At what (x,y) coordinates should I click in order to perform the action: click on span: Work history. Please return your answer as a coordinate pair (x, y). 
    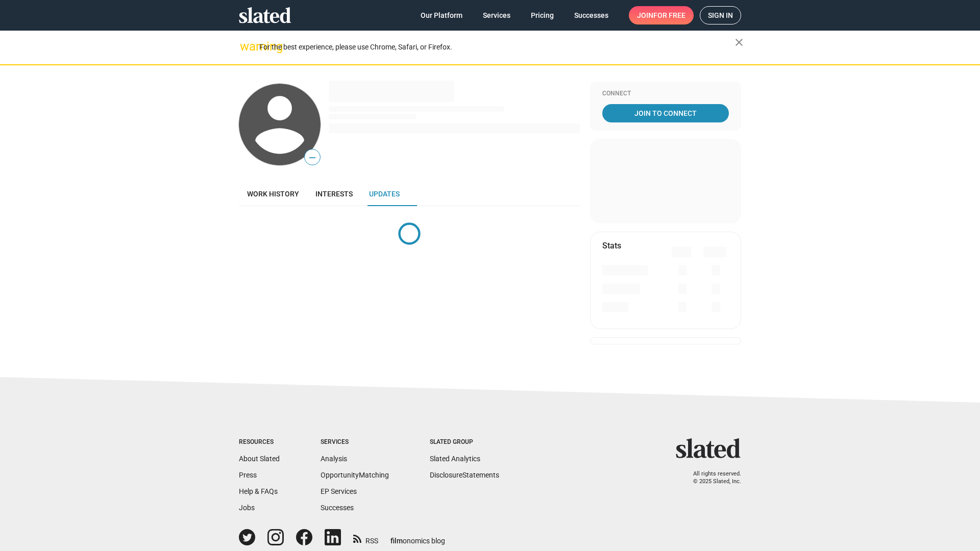
    Looking at the image, I should click on (273, 194).